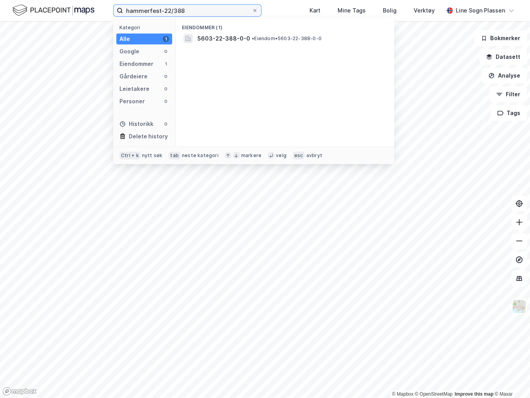 This screenshot has width=530, height=398. I want to click on div: Leietakere, so click(134, 89).